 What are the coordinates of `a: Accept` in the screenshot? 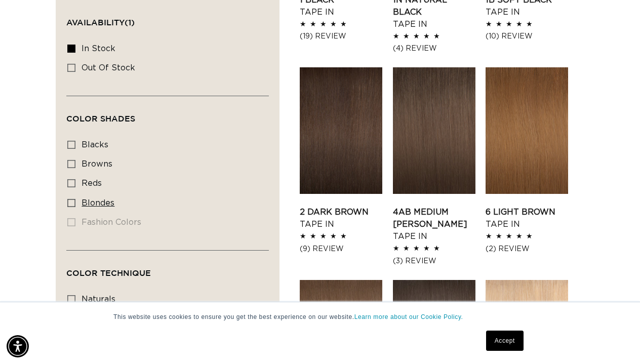 It's located at (505, 341).